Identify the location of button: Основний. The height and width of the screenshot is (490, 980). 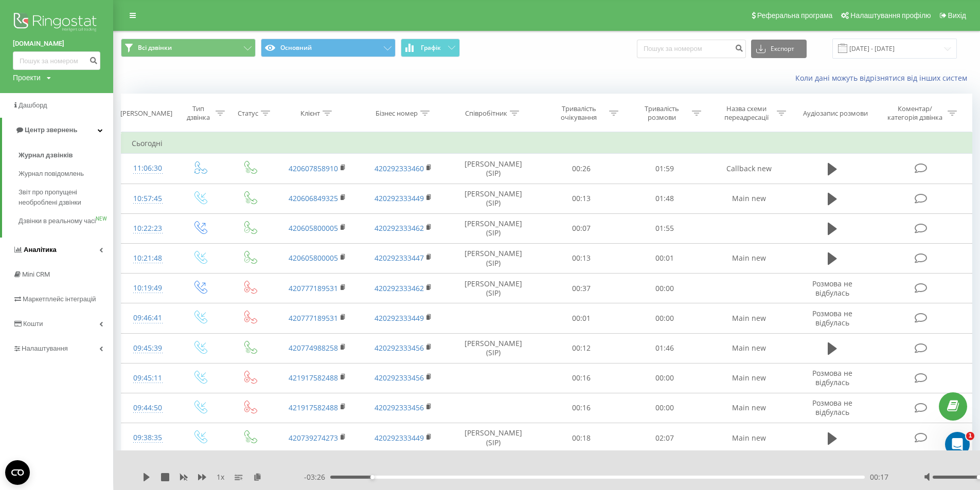
(328, 48).